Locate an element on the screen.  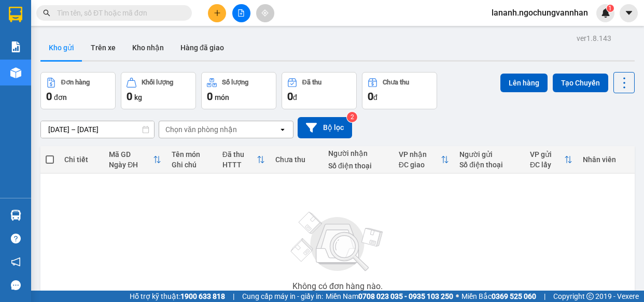
span: Miền Bắc is located at coordinates (499, 296).